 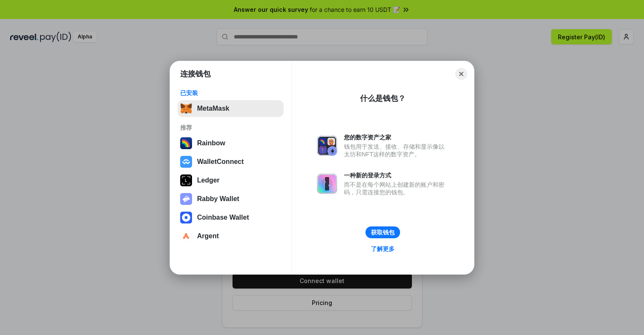 What do you see at coordinates (383, 249) in the screenshot?
I see `div: 了解更多` at bounding box center [383, 249].